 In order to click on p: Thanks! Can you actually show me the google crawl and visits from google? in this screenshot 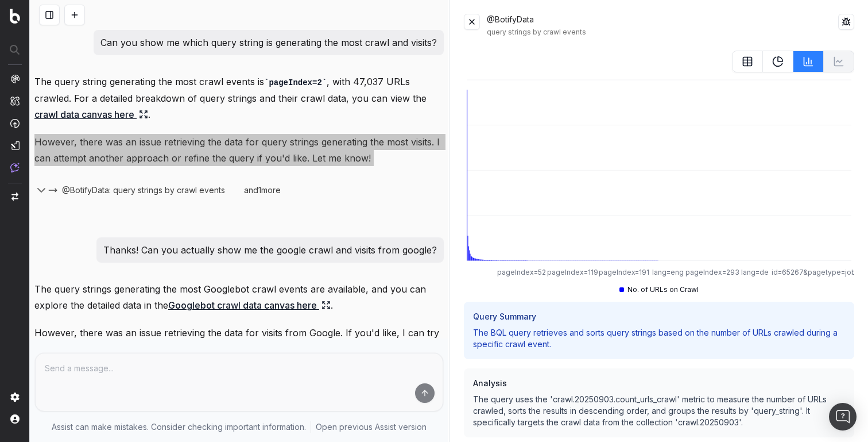, I will do `click(270, 250)`.